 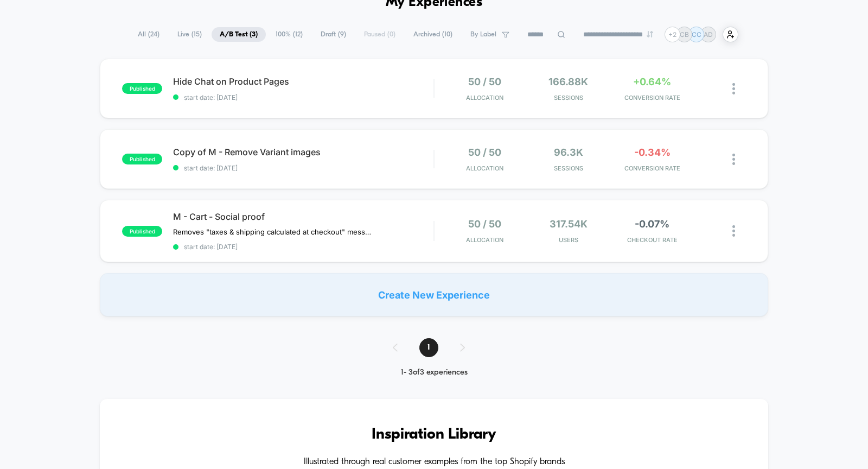 I want to click on span: 96.3k, so click(x=568, y=152).